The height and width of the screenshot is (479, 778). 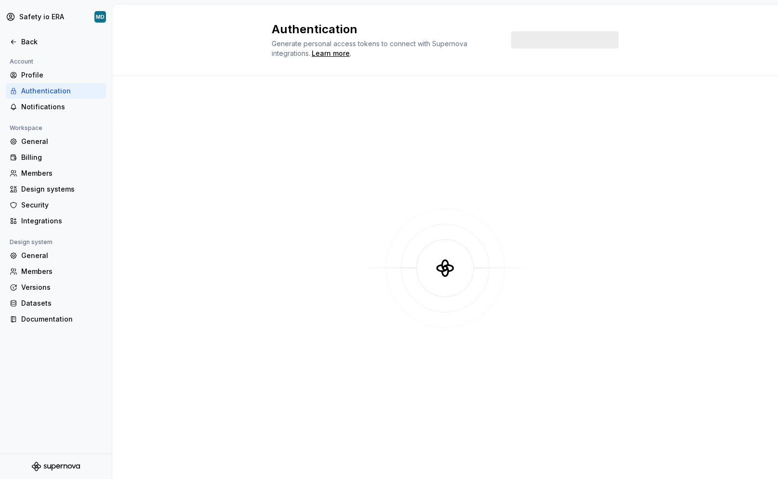 I want to click on a: Back, so click(x=56, y=42).